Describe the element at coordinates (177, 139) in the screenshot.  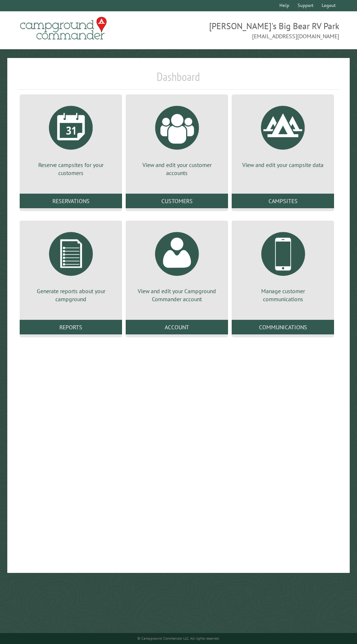
I see `a: View and edit your customer accounts` at that location.